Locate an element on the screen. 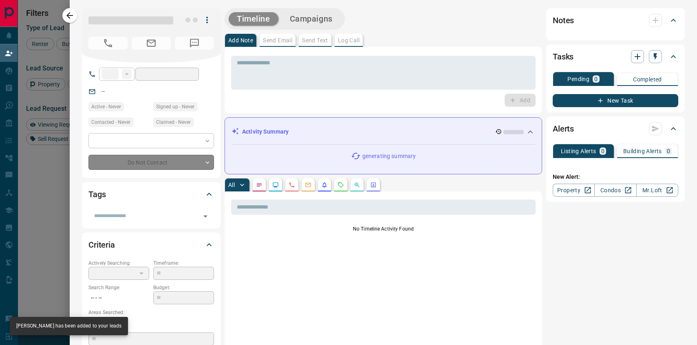  div: Alerts is located at coordinates (615, 129).